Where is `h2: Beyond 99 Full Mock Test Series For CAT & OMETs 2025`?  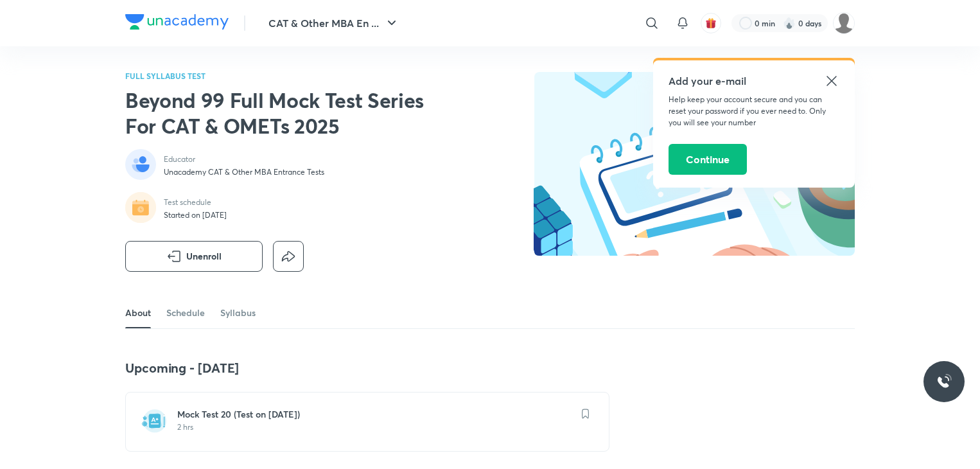
h2: Beyond 99 Full Mock Test Series For CAT & OMETs 2025 is located at coordinates (289, 113).